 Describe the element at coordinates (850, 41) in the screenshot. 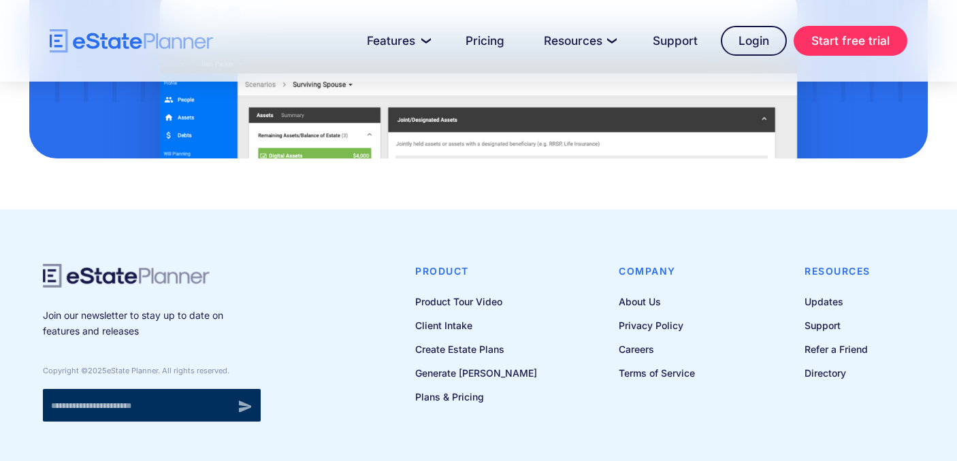

I see `a: Start free trial` at that location.